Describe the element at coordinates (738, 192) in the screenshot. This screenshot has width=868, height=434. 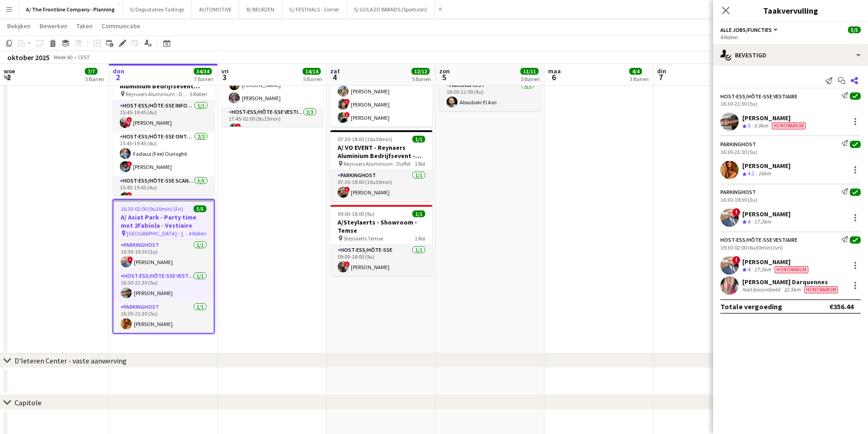
I see `div: Parkinghost` at that location.